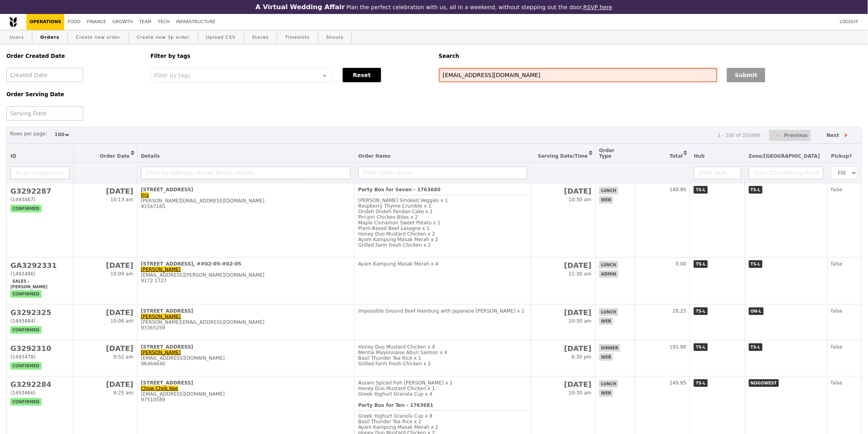  I want to click on button: Previous, so click(790, 135).